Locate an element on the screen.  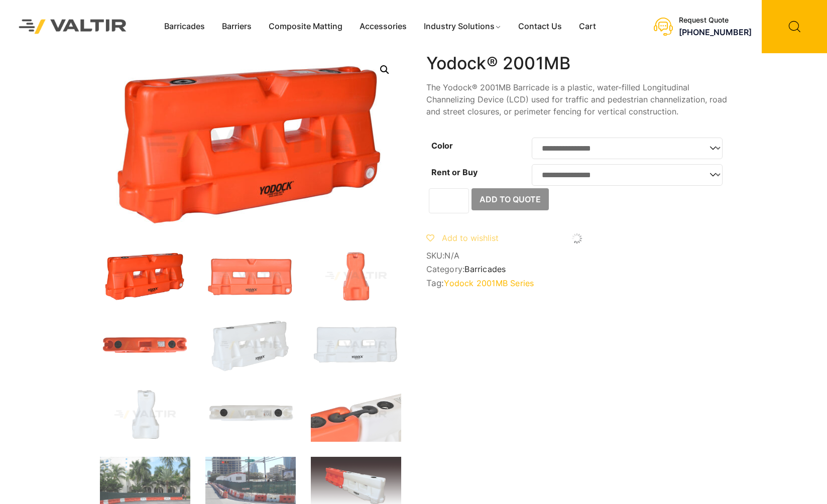
div: Request Quote is located at coordinates (715, 20).